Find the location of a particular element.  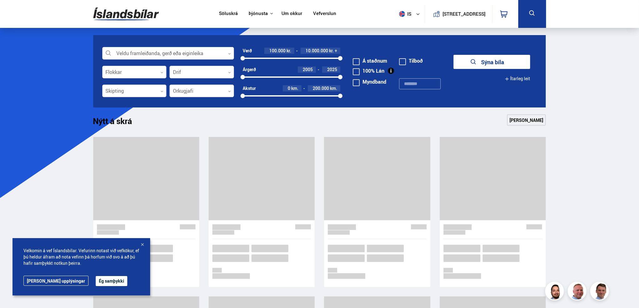

img: svg+xml;base64,PHN2ZyB4bWxucz0iaHR0cDovL3d3dy53My5vcmcvMjAwMC9zdmciIHdpZHRoPSI1MTIiIGhlaWdodD0iNT... is located at coordinates (402, 14).